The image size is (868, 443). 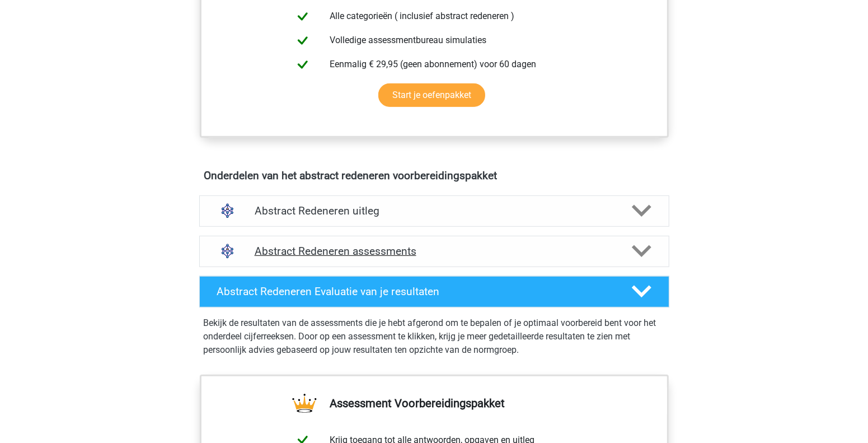 I want to click on img: abstract redeneren uitleg, so click(x=227, y=210).